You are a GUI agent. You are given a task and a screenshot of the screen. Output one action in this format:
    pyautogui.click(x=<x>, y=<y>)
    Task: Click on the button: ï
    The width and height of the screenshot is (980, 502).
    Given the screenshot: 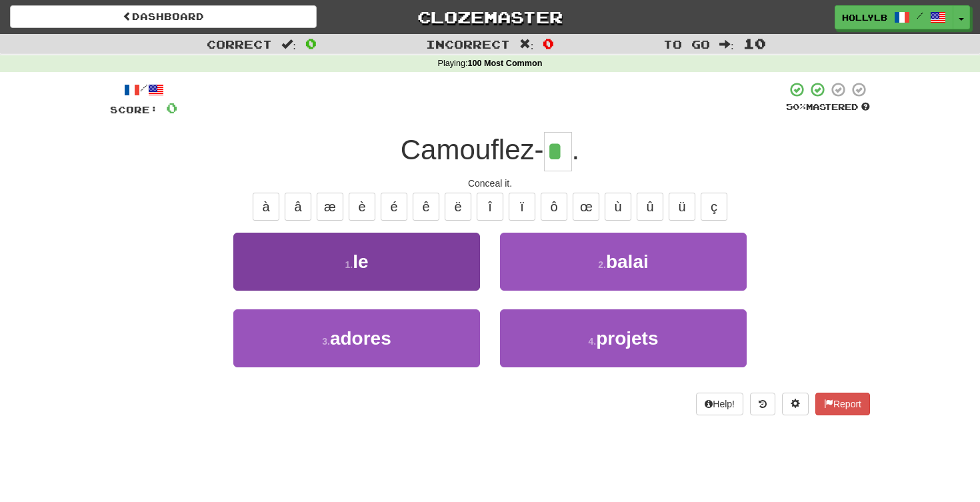 What is the action you would take?
    pyautogui.click(x=522, y=206)
    